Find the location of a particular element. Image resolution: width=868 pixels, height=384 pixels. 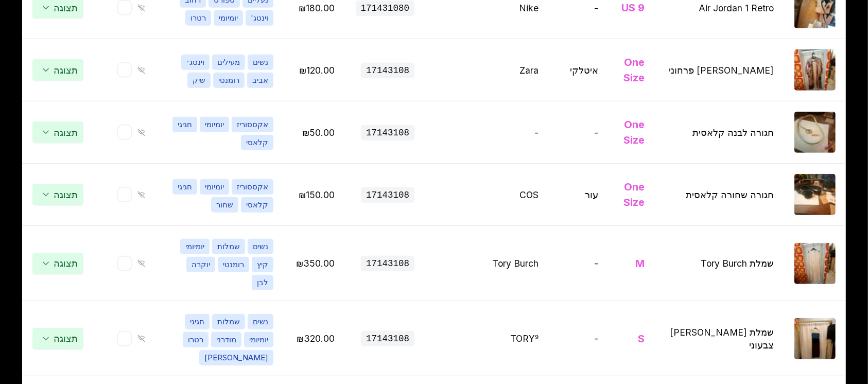

span: יוקרה is located at coordinates (200, 265).